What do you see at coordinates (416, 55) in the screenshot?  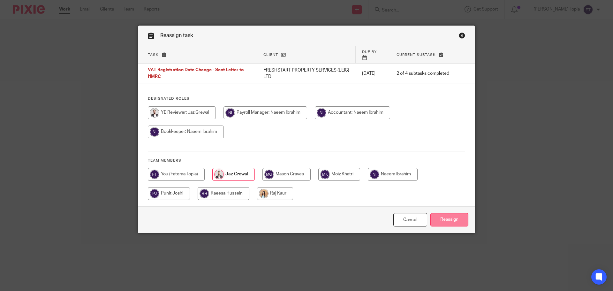 I see `span: Current subtask` at bounding box center [416, 55].